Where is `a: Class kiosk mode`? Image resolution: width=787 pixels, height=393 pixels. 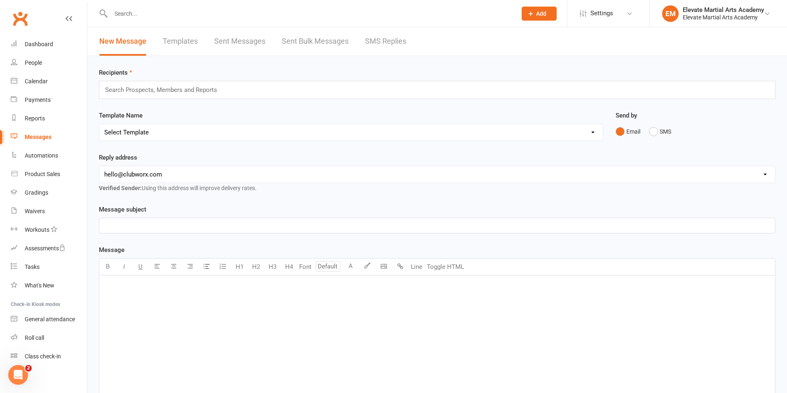 a: Class kiosk mode is located at coordinates (49, 356).